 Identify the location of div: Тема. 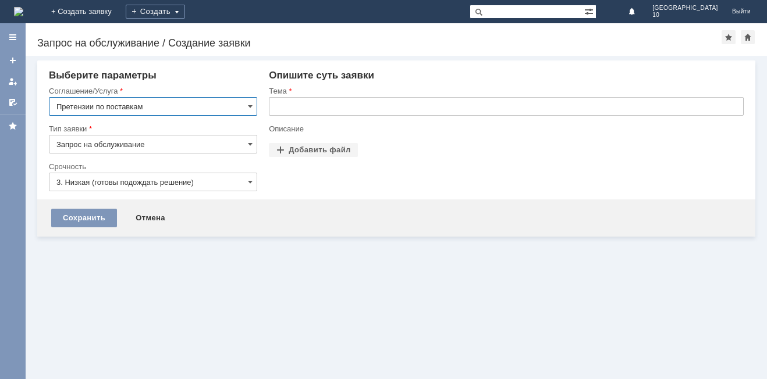
(505, 91).